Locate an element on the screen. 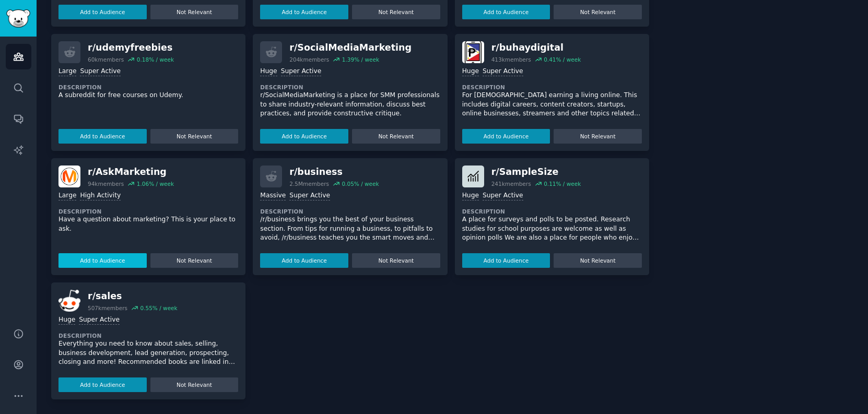  div: 94k members is located at coordinates (106, 183).